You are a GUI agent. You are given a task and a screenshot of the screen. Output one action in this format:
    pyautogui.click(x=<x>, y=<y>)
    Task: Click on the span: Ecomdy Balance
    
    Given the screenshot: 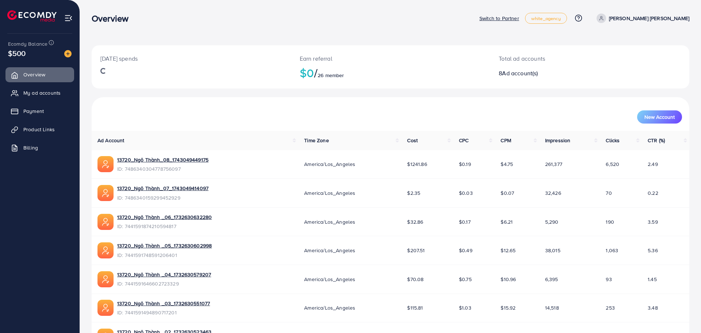 What is the action you would take?
    pyautogui.click(x=28, y=44)
    